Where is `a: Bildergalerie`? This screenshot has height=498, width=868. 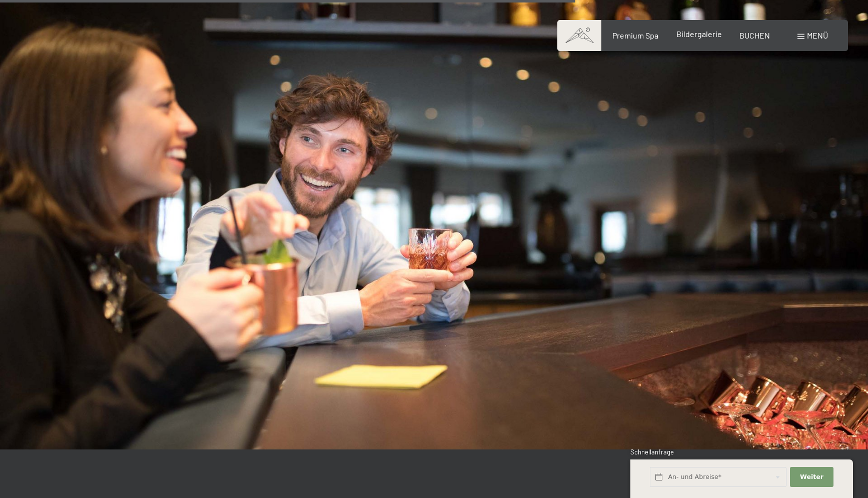 a: Bildergalerie is located at coordinates (699, 34).